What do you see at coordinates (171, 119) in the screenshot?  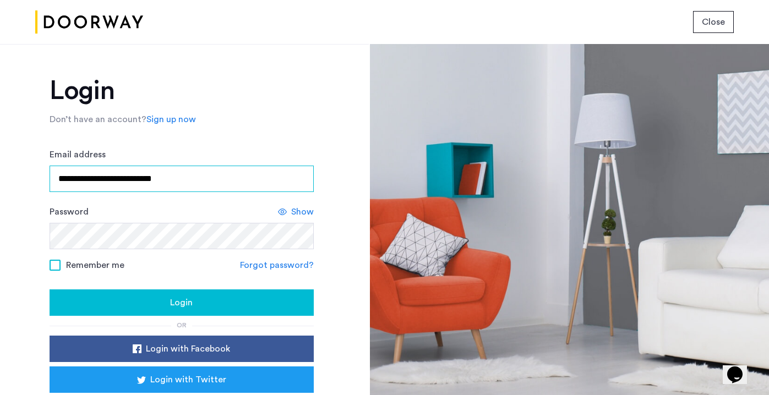 I see `a: Sign up now` at bounding box center [171, 119].